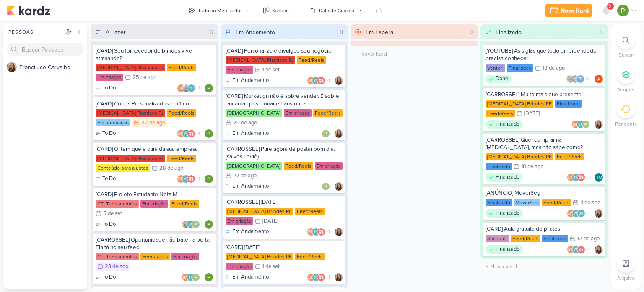 Image resolution: width=644 pixels, height=292 pixels. Describe the element at coordinates (171, 168) in the screenshot. I see `div: 28 de ago` at that location.